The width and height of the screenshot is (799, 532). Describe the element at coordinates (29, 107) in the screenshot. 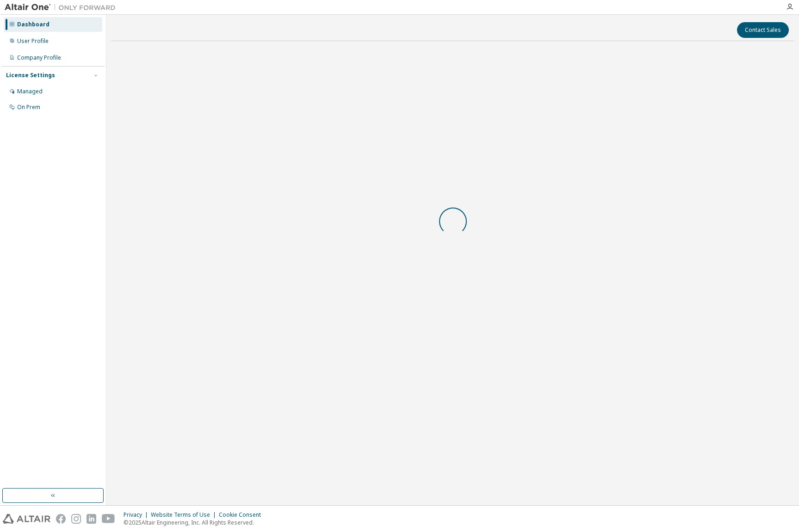

I see `div: On Prem` at that location.